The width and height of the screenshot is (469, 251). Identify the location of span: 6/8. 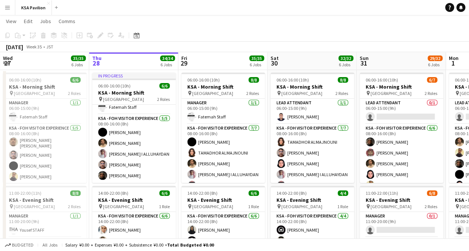
(432, 193).